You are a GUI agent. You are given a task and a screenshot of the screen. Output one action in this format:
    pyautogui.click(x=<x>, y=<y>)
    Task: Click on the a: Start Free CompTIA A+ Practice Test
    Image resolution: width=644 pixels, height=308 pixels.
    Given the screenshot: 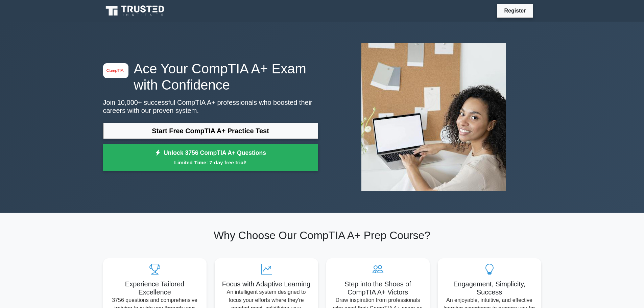 What is the action you would take?
    pyautogui.click(x=211, y=131)
    